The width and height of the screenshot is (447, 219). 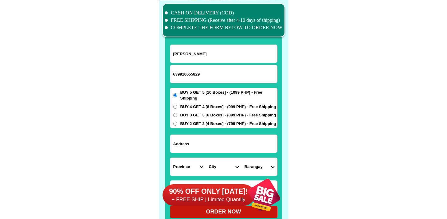 I want to click on input: Input address, so click(x=224, y=144).